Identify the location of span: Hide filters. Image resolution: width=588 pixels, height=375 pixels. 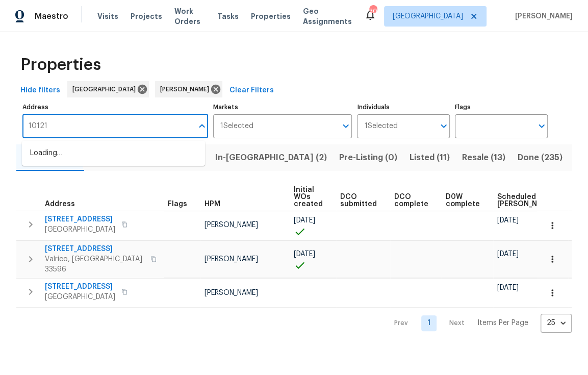
(40, 90).